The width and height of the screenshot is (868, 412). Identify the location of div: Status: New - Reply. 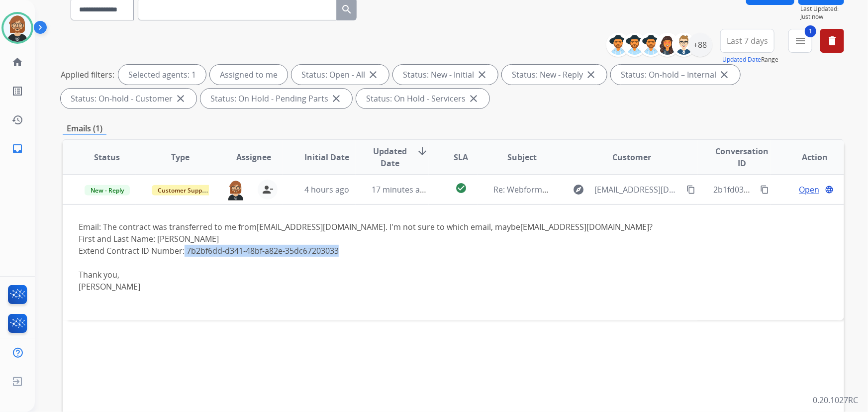
(554, 75).